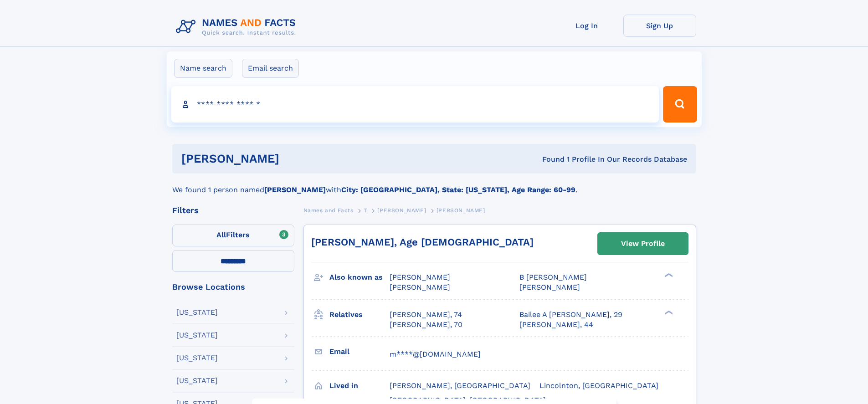 The width and height of the screenshot is (868, 404). I want to click on label: Name search, so click(203, 69).